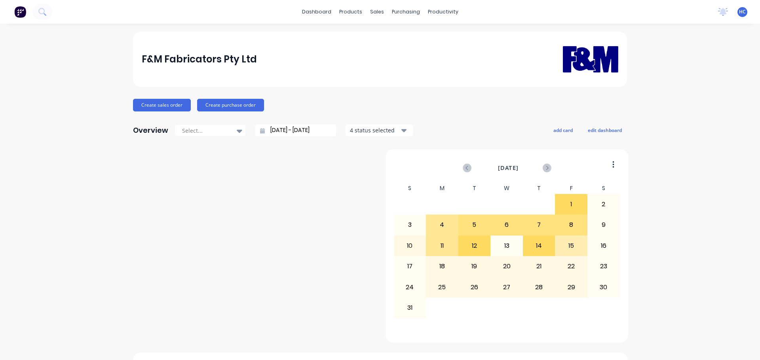 Image resolution: width=760 pixels, height=360 pixels. Describe the element at coordinates (351, 12) in the screenshot. I see `div: products` at that location.